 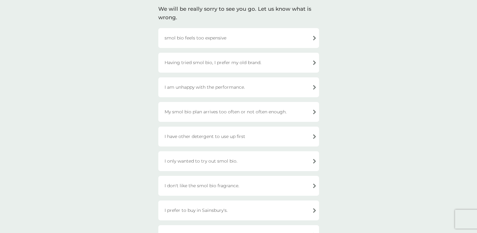 What do you see at coordinates (239, 210) in the screenshot?
I see `div: I prefer to buy in Sainsbury's.` at bounding box center [239, 210].